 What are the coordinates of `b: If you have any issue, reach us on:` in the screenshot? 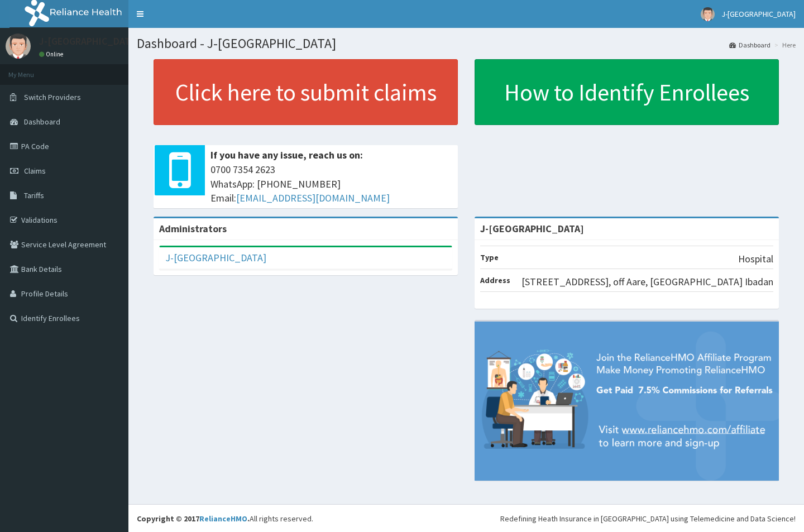 It's located at (286, 154).